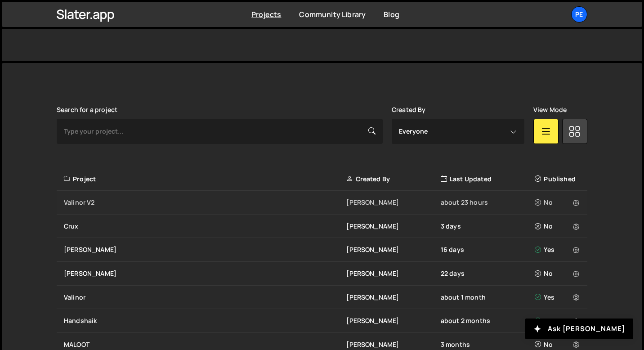 This screenshot has height=350, width=644. Describe the element at coordinates (487, 297) in the screenshot. I see `div: about 1 month` at that location.